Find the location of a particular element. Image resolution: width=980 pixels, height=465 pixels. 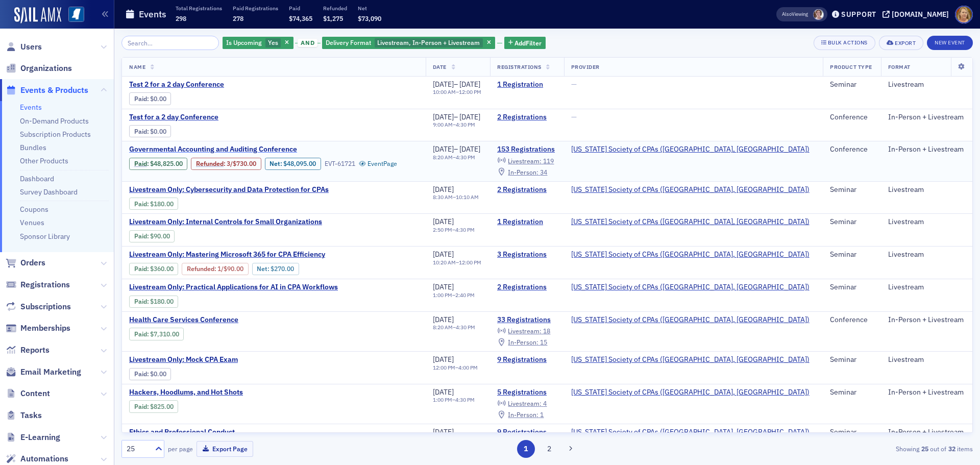

a: Content is located at coordinates (27, 393).